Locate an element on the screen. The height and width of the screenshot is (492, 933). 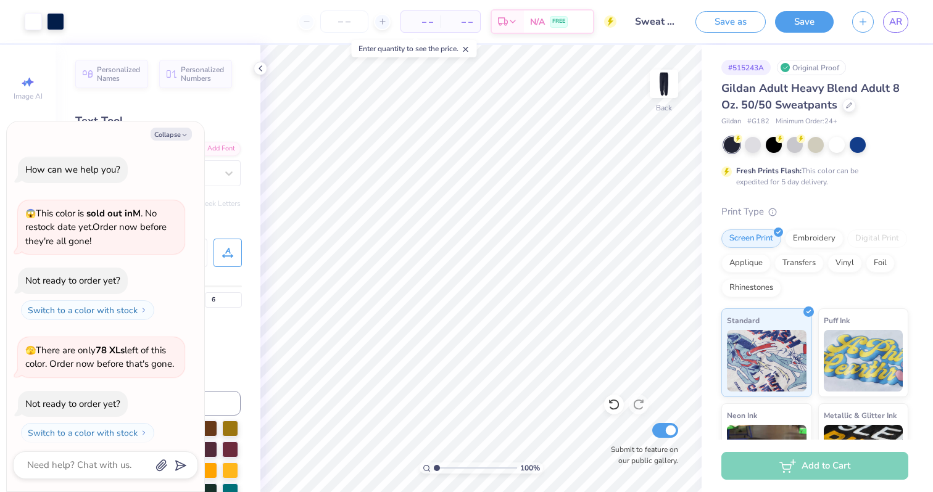
img: Standard is located at coordinates (766, 361).